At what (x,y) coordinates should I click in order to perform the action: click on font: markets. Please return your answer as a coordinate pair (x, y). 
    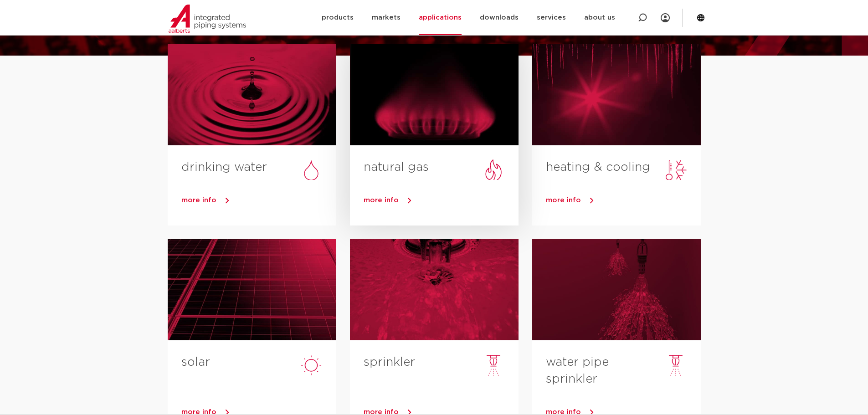
    Looking at the image, I should click on (386, 18).